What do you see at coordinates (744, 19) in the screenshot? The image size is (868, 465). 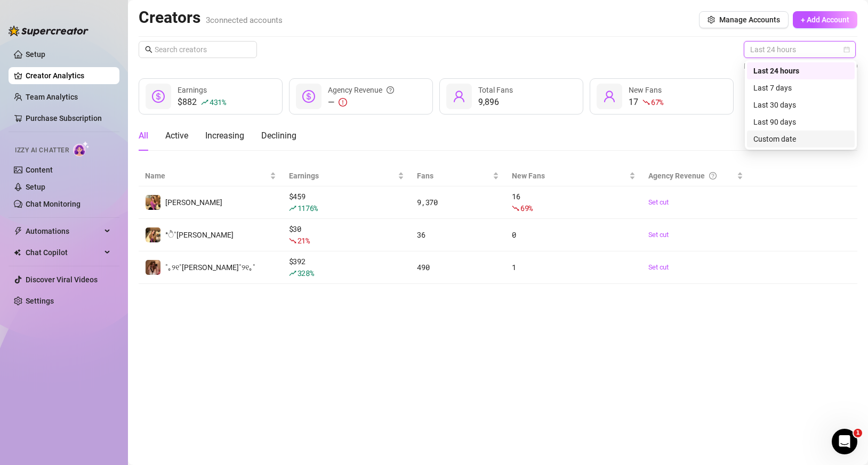 I see `button: Manage Accounts` at bounding box center [744, 19].